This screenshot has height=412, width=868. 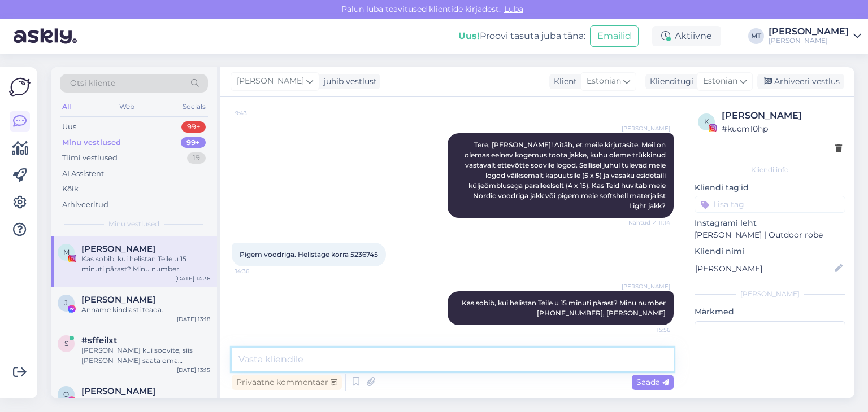 What do you see at coordinates (99, 341) in the screenshot?
I see `span: #sffeilxt` at bounding box center [99, 341].